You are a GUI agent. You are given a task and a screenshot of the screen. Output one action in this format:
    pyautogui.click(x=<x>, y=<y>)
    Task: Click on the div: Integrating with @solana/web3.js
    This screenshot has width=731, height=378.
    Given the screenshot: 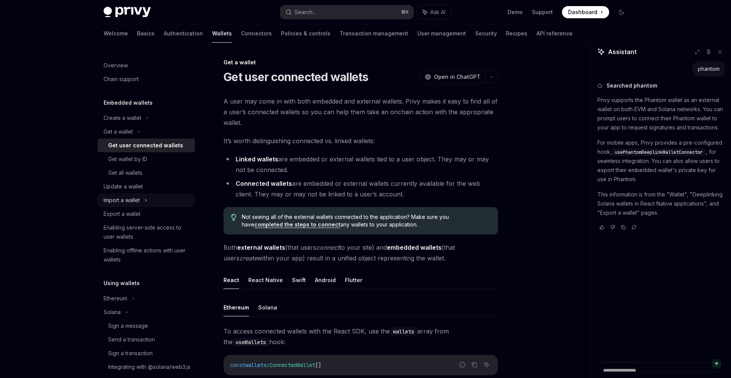 What is the action you would take?
    pyautogui.click(x=149, y=367)
    